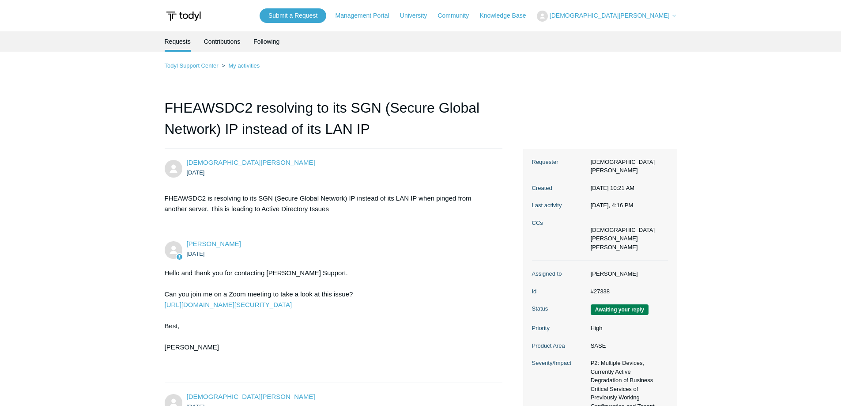 The image size is (841, 406). Describe the element at coordinates (559, 308) in the screenshot. I see `dt: Status` at that location.